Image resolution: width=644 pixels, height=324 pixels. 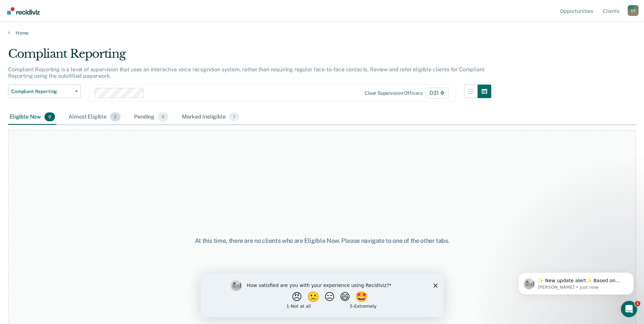 I want to click on a: Home, so click(x=322, y=33).